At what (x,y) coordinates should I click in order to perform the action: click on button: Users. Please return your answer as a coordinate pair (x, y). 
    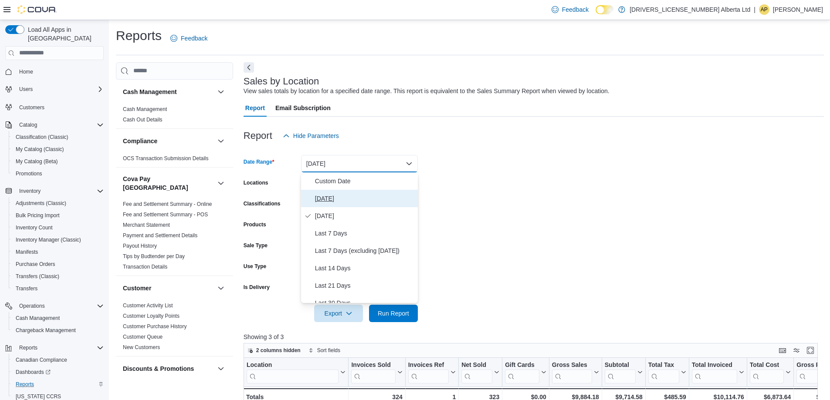
    Looking at the image, I should click on (54, 89).